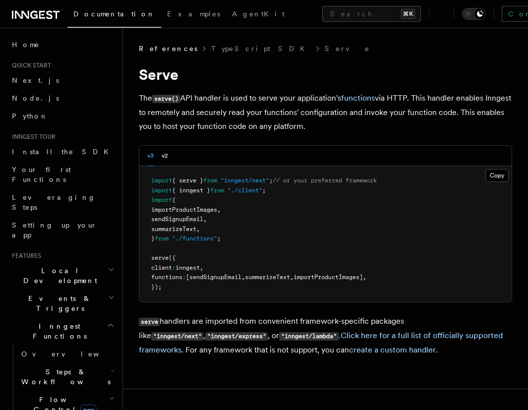  Describe the element at coordinates (193, 14) in the screenshot. I see `span: Examples` at that location.